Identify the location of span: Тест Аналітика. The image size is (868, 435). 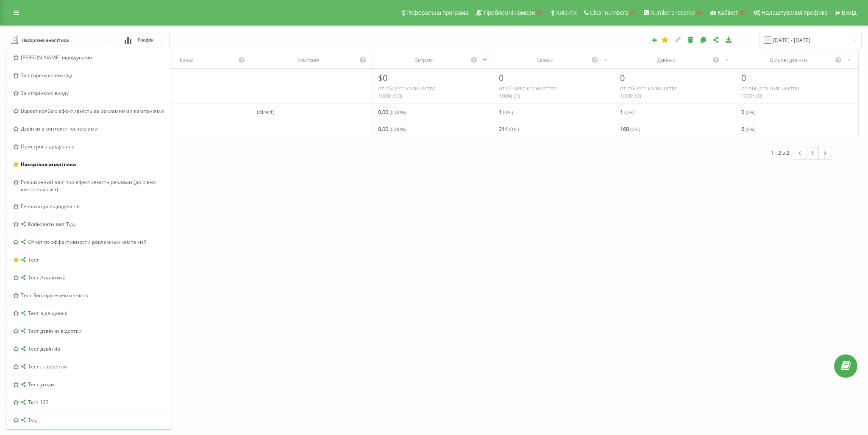
(47, 277).